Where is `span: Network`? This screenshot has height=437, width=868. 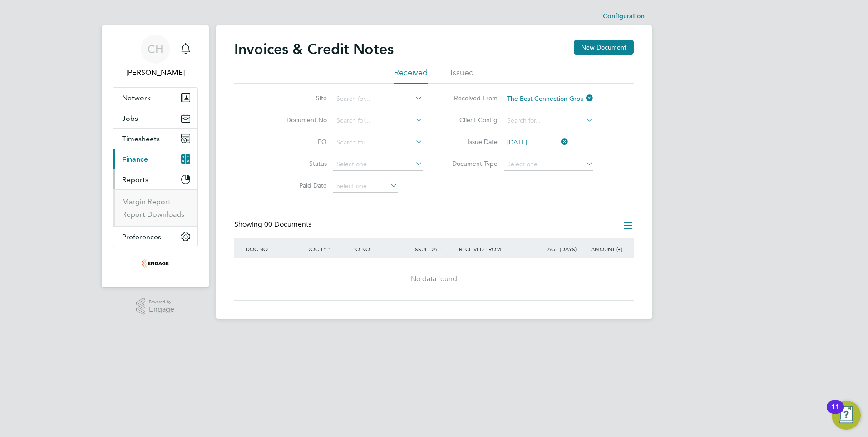 span: Network is located at coordinates (136, 97).